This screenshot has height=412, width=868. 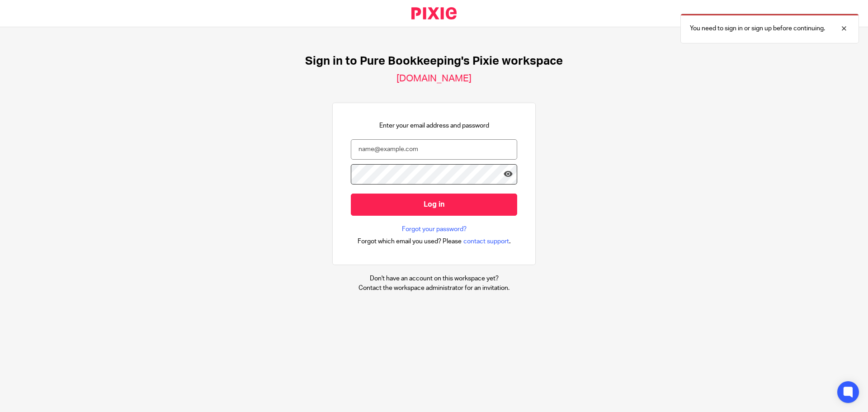 What do you see at coordinates (410, 241) in the screenshot?
I see `span: Forgot which email you used? Please` at bounding box center [410, 241].